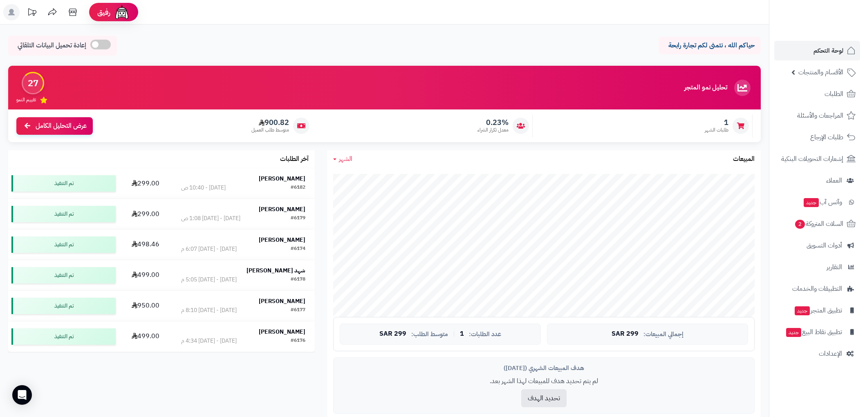 The width and height of the screenshot is (865, 417). Describe the element at coordinates (817, 332) in the screenshot. I see `a: تطبيق نقاط البيعجديد` at that location.